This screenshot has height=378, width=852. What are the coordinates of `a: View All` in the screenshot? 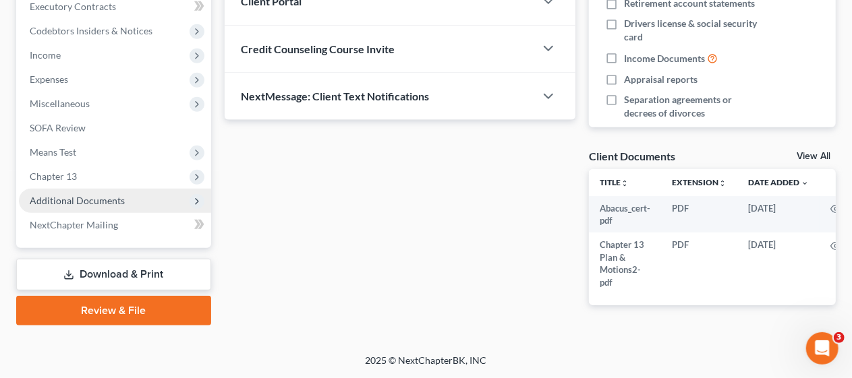 It's located at (814, 157).